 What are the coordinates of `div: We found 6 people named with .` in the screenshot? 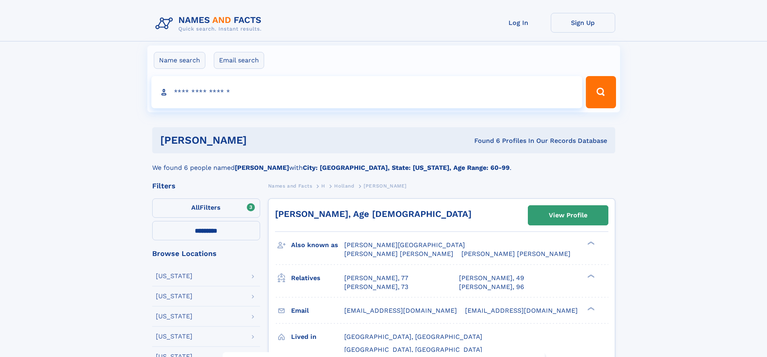 It's located at (384, 163).